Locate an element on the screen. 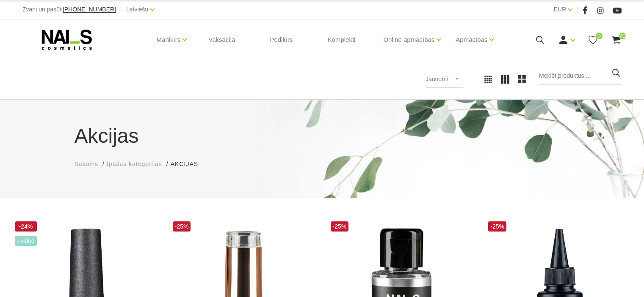  a: Online apmācības is located at coordinates (408, 40).